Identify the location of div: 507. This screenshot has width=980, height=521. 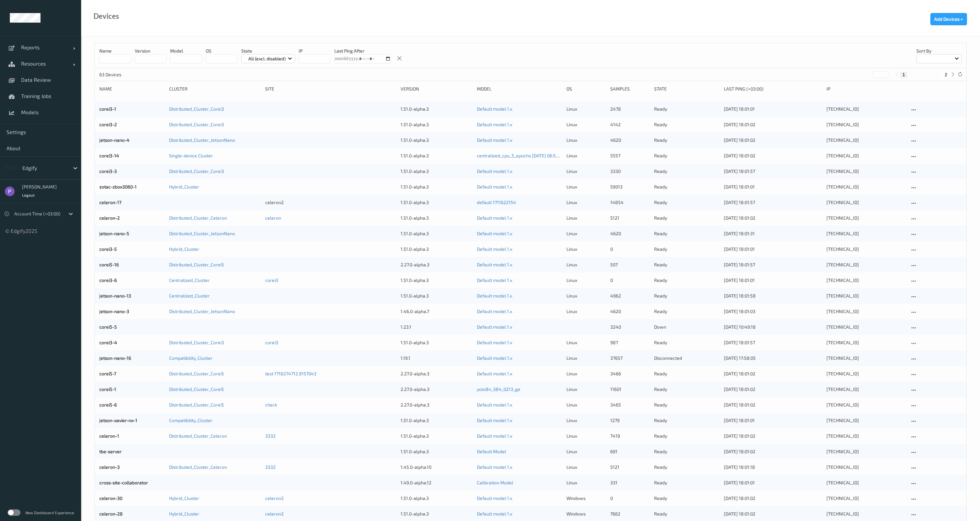
(630, 265).